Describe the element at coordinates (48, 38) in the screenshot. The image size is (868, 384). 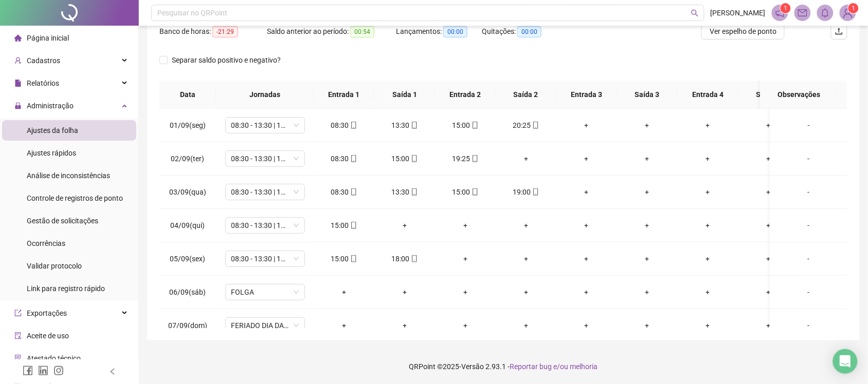
I see `span: Página inicial` at that location.